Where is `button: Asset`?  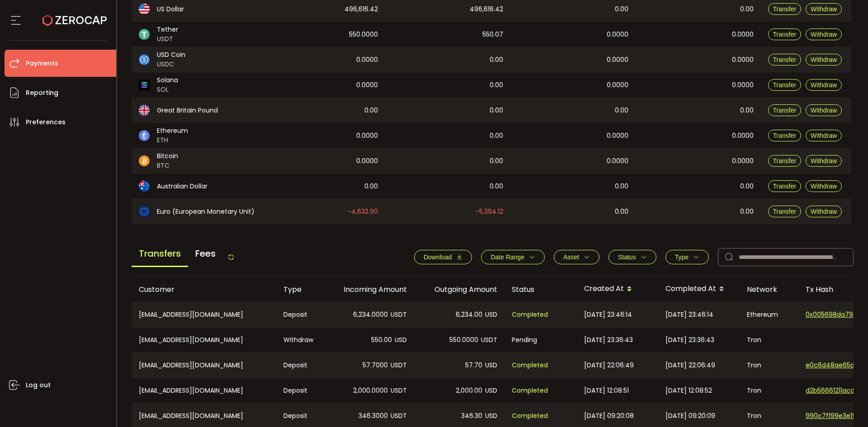
button: Asset is located at coordinates (576, 257).